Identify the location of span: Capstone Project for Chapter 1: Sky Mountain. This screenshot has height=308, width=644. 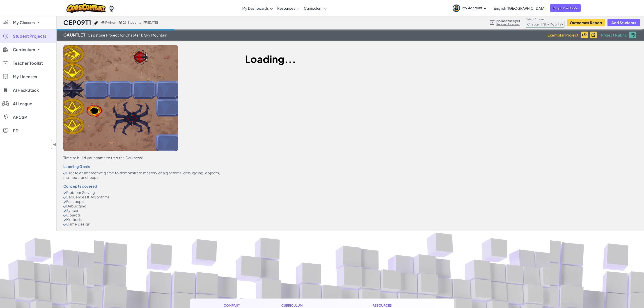
(127, 35).